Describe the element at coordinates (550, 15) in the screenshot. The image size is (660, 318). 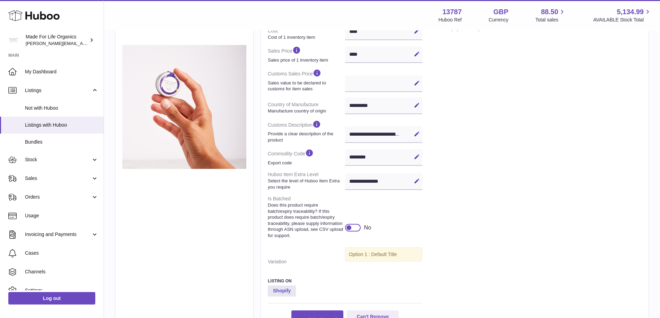
I see `a: 88.50 Total sales` at that location.